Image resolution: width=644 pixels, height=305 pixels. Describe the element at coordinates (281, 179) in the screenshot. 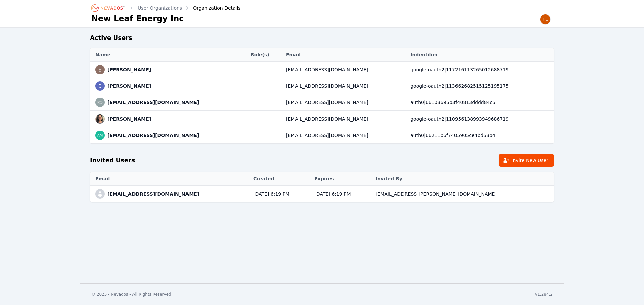

I see `th: Created` at that location.